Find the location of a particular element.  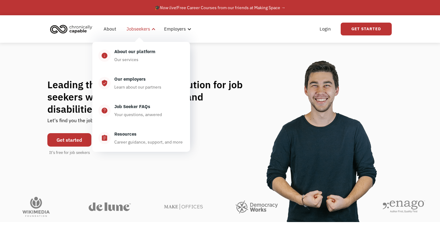

a: verified_userOur employersLearn about our partners is located at coordinates (141, 83).